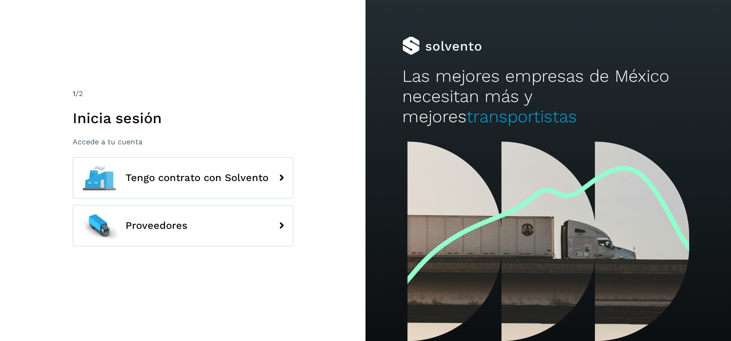 The width and height of the screenshot is (731, 341). I want to click on button: Proveedores, so click(183, 226).